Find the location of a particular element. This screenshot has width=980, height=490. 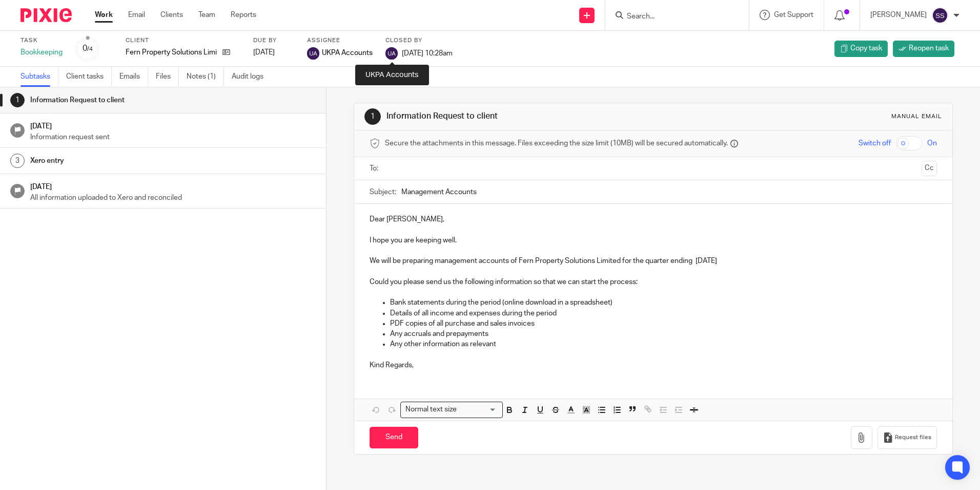

div: 3 is located at coordinates (17, 160).